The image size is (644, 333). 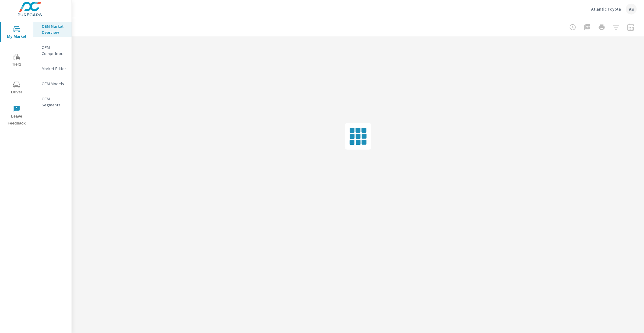 What do you see at coordinates (631, 9) in the screenshot?
I see `div: VS` at bounding box center [631, 9].